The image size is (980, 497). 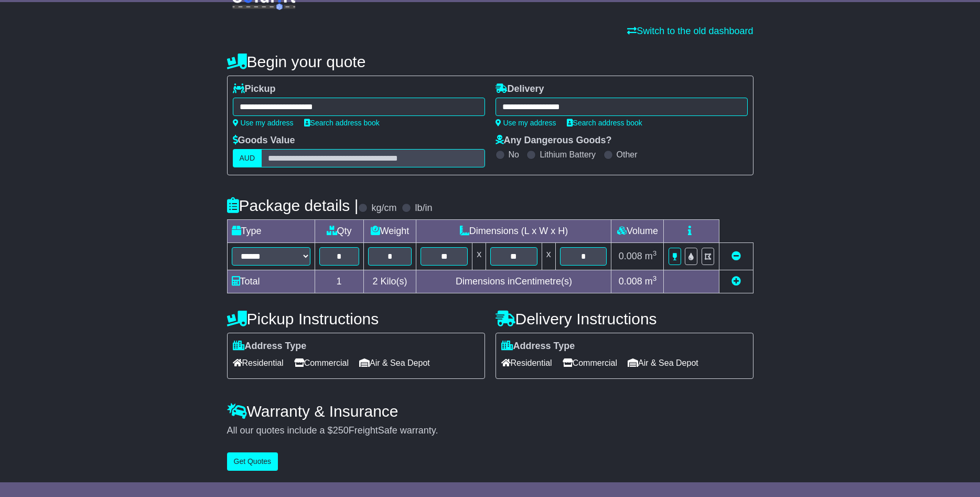 I want to click on td: Total, so click(x=271, y=282).